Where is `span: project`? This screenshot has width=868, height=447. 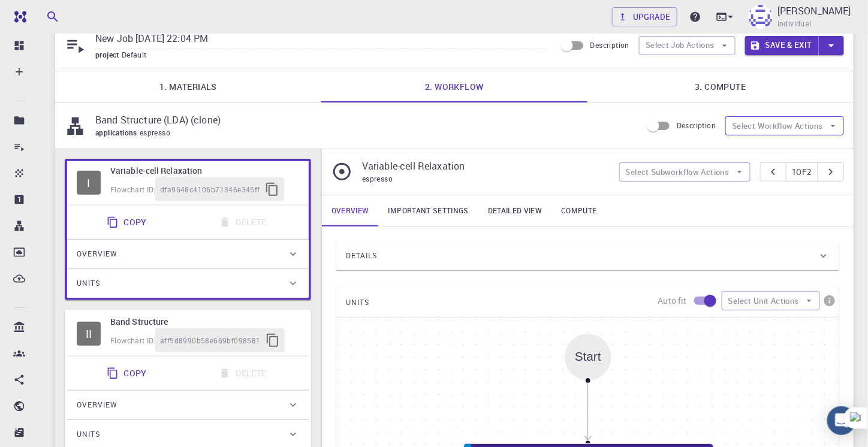 span: project is located at coordinates (108, 54).